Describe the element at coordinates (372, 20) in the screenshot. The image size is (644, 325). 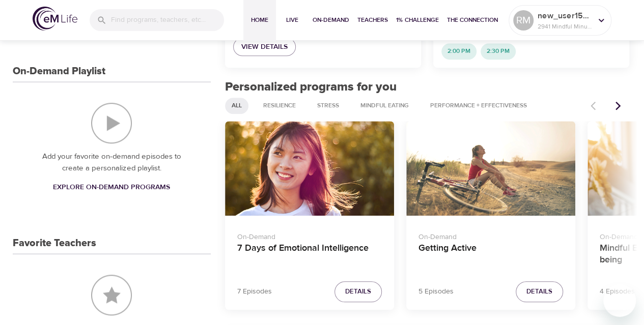
I see `span: Teachers` at that location.